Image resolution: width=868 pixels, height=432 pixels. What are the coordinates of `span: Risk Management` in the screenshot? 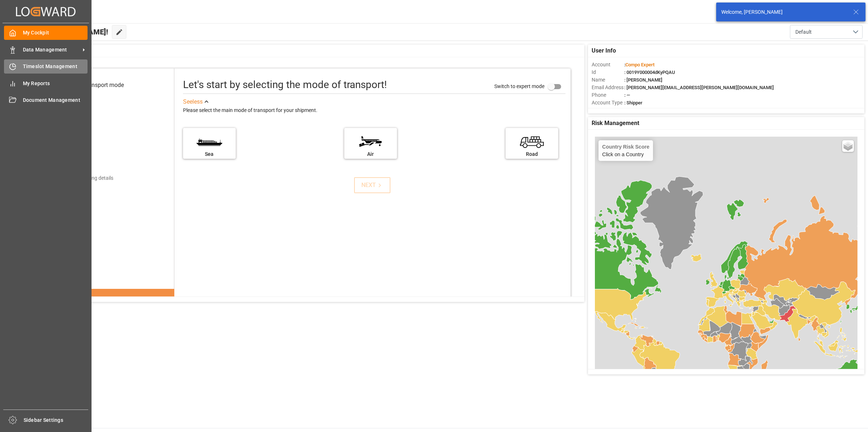 It's located at (615, 124).